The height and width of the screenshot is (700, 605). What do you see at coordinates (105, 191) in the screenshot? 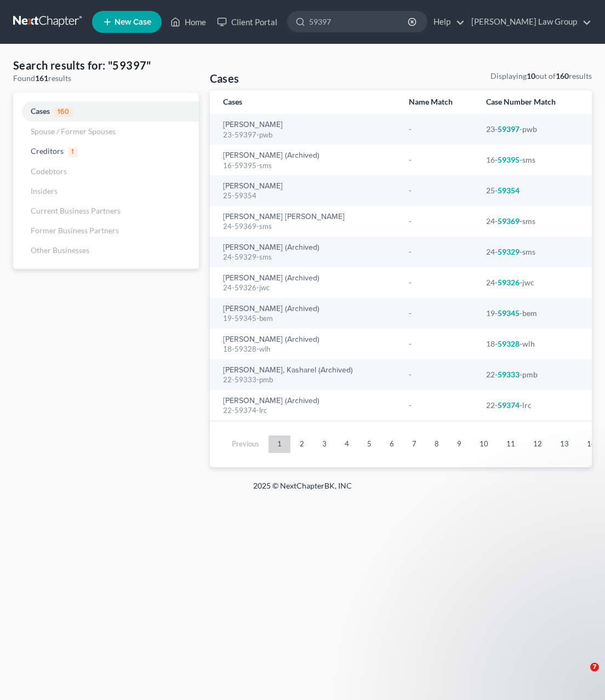
I see `a: Insiders` at bounding box center [105, 191].